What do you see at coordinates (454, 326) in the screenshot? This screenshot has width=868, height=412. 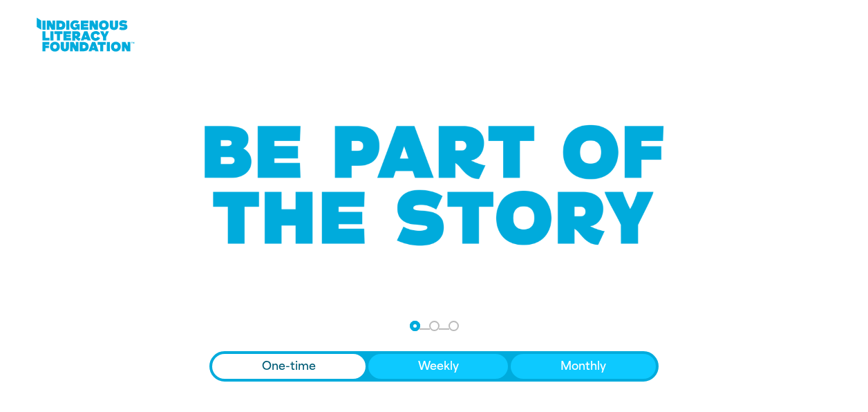 I see `button: Navigate to step 3 of 3 to enter your payment details` at bounding box center [454, 326].